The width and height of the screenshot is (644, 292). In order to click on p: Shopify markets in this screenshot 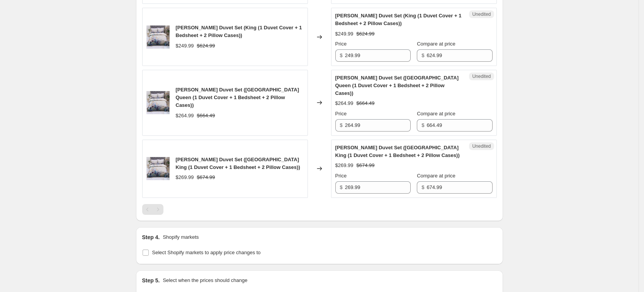, I will do `click(180, 238)`.